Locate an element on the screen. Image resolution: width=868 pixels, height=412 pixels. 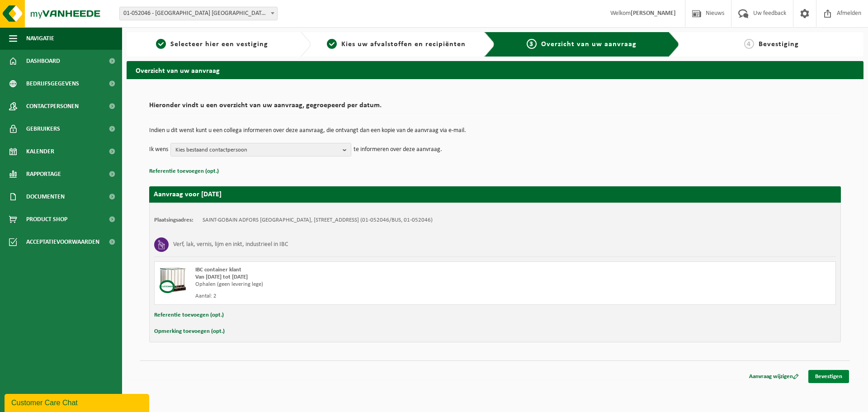
span: Kies bestaand contactpersoon is located at coordinates (257, 150).